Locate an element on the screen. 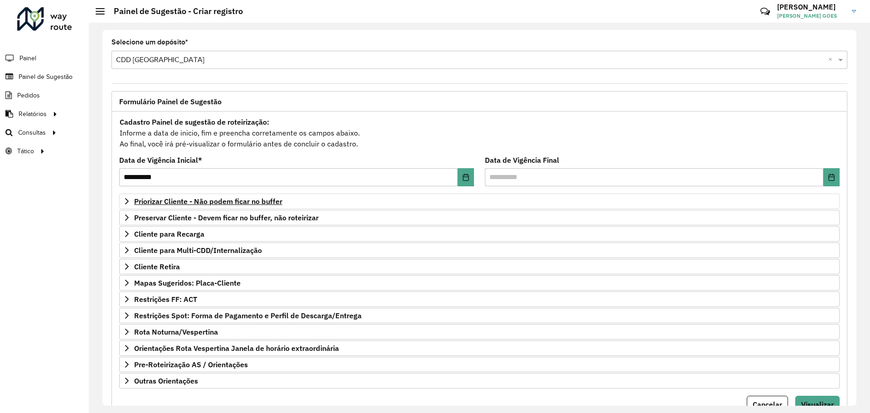  a: Pre-Roteirização AS / Orientações is located at coordinates (480, 364).